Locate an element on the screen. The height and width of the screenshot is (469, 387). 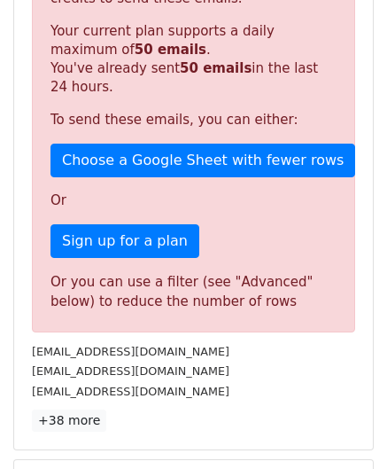
p: To send these emails, you can either: is located at coordinates (193, 120).